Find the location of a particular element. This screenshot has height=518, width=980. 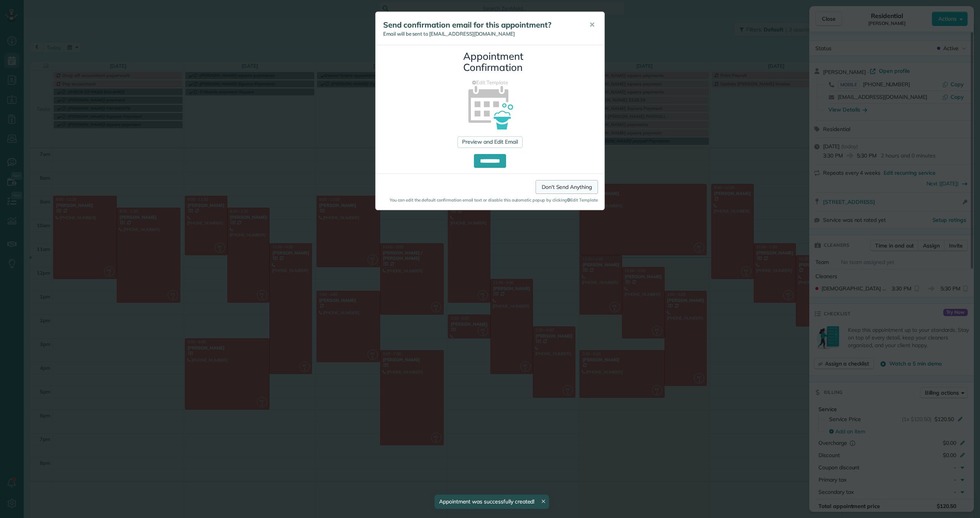

h5: Send confirmation email for this appointment? is located at coordinates (481, 25).